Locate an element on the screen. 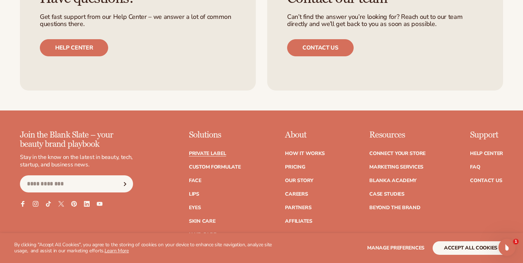  a: Face is located at coordinates (195, 181).